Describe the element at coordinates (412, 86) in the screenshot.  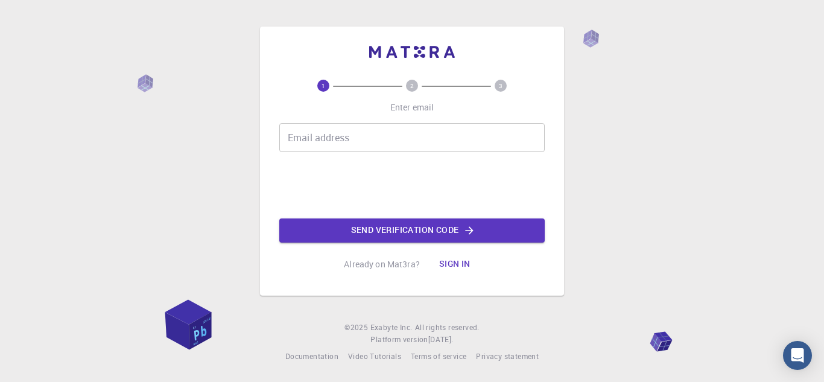
I see `text: 2` at that location.